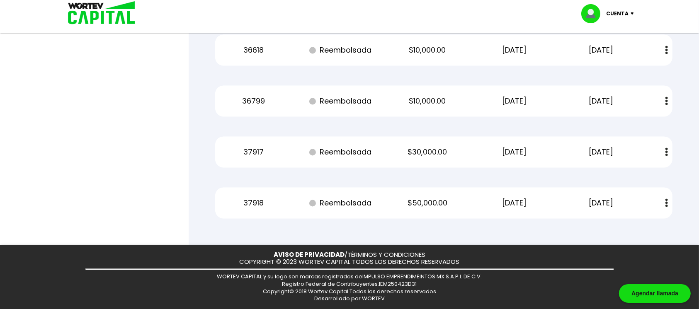 This screenshot has height=309, width=699. Describe the element at coordinates (617, 14) in the screenshot. I see `p: Cuenta` at that location.